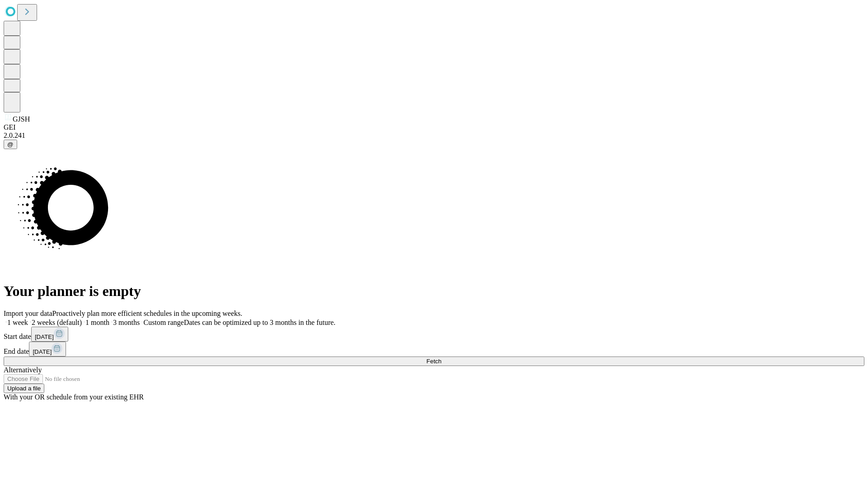 The image size is (868, 488). What do you see at coordinates (24, 388) in the screenshot?
I see `button: Upload a file` at bounding box center [24, 388].